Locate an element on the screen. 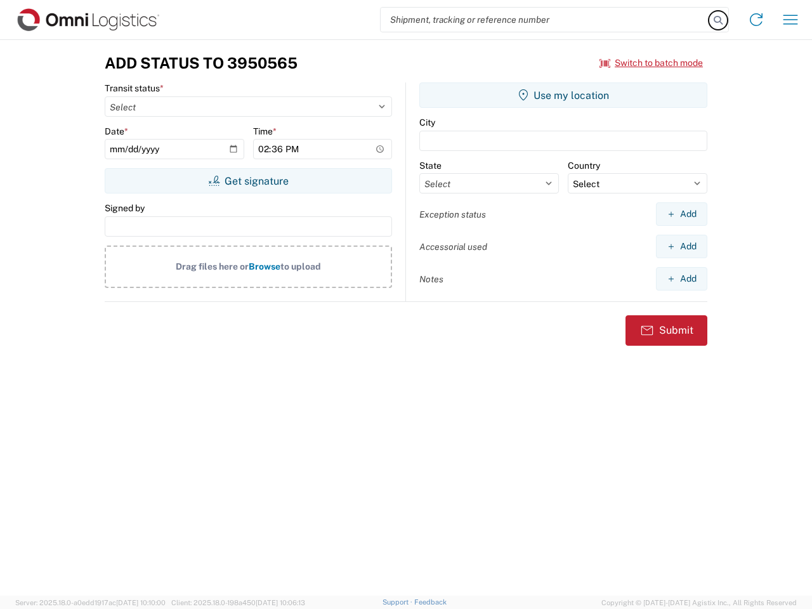 Image resolution: width=812 pixels, height=609 pixels. span: Server: 2025.18.0-a0edd1917ac is located at coordinates (90, 603).